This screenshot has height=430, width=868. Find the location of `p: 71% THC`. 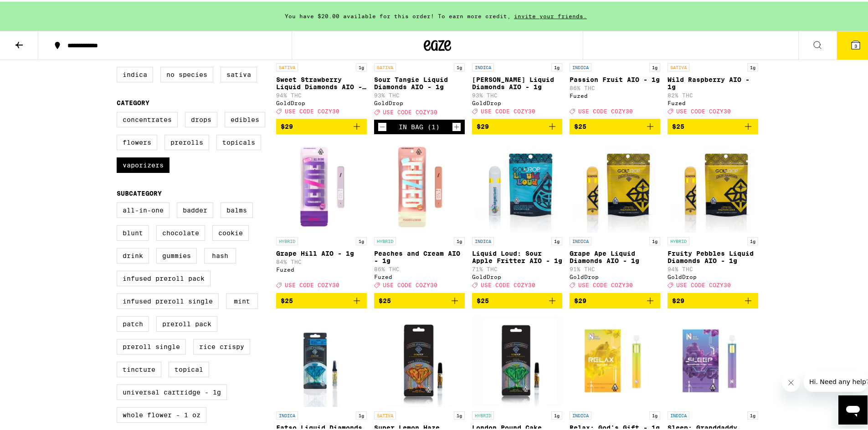

p: 71% THC is located at coordinates (517, 267).